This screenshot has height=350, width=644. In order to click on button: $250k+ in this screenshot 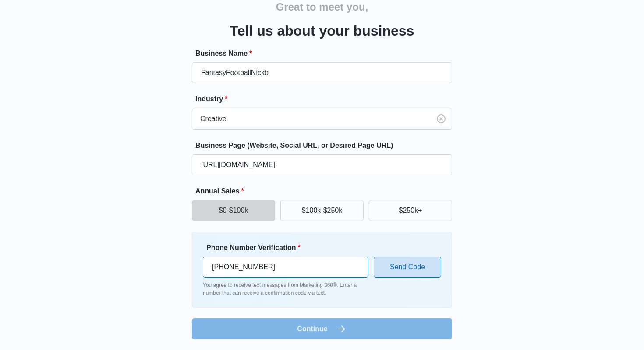, I will do `click(411, 211)`.